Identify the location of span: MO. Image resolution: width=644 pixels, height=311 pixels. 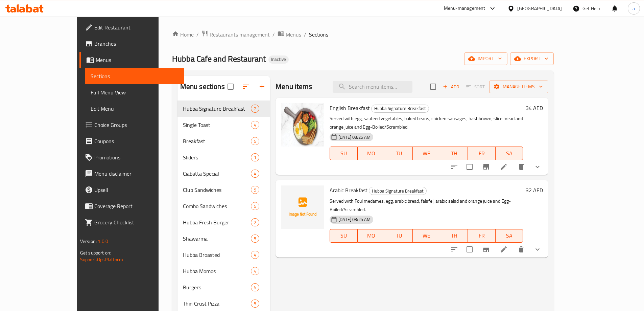
(372, 153).